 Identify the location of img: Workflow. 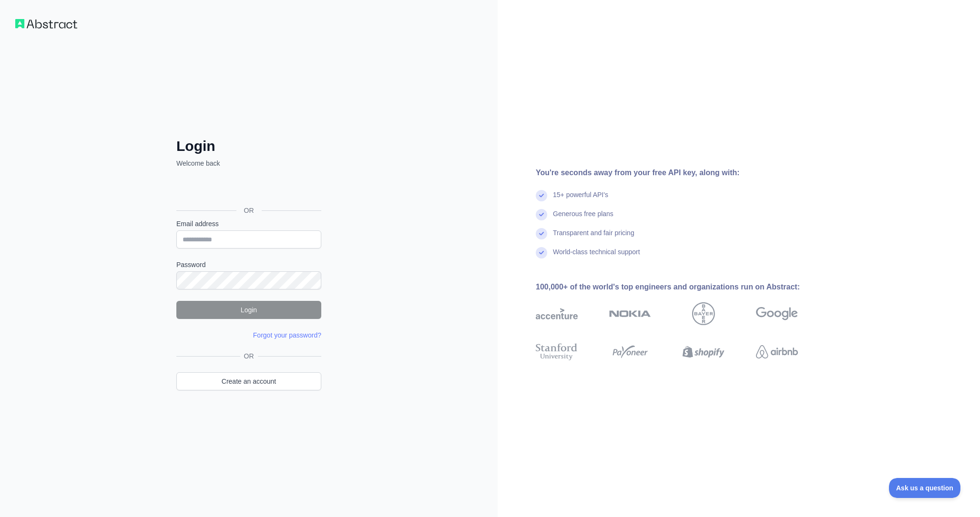
(46, 24).